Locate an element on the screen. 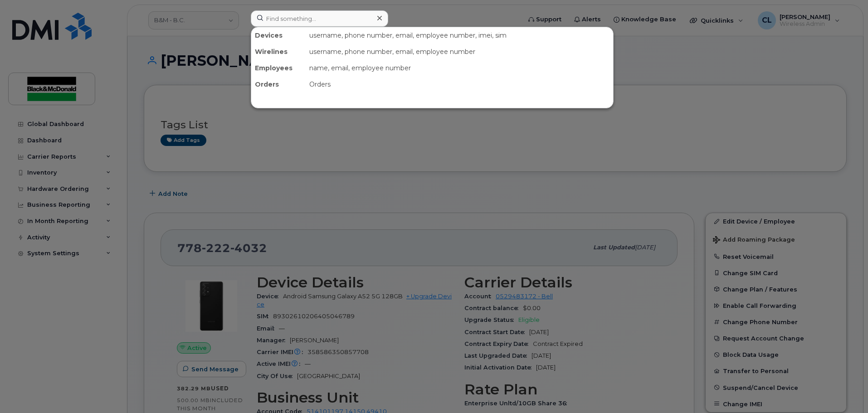  div: username, phone number, email, employee number, imei, sim is located at coordinates (459, 35).